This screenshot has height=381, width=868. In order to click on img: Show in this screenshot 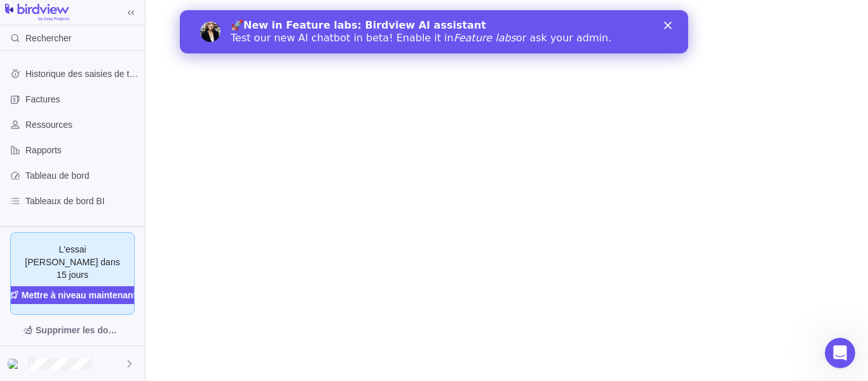, I will do `click(16, 363)`.